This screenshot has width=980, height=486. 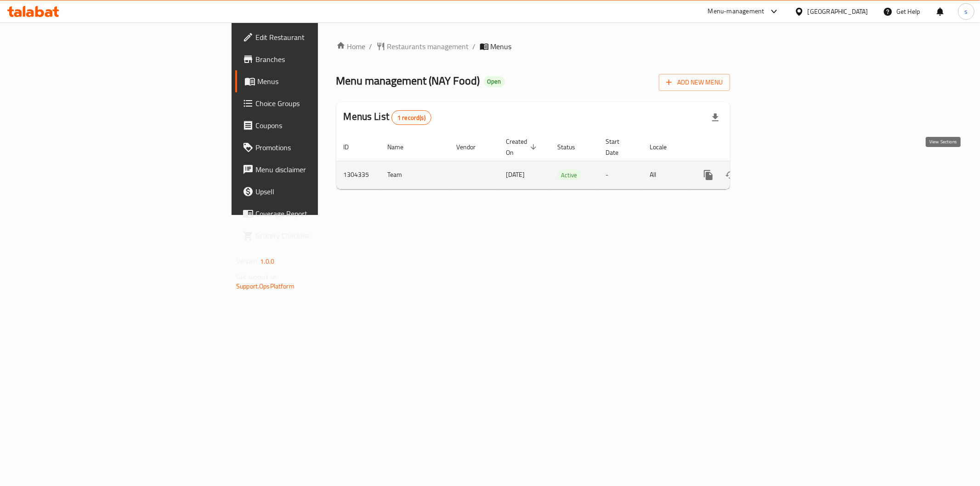 I want to click on td: Team, so click(x=415, y=174).